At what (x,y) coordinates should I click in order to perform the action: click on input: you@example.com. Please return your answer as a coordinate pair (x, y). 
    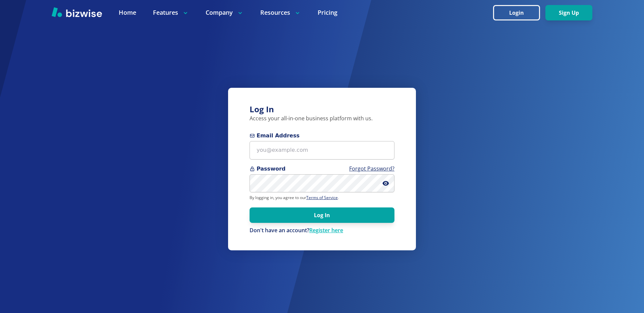
    Looking at the image, I should click on (322, 150).